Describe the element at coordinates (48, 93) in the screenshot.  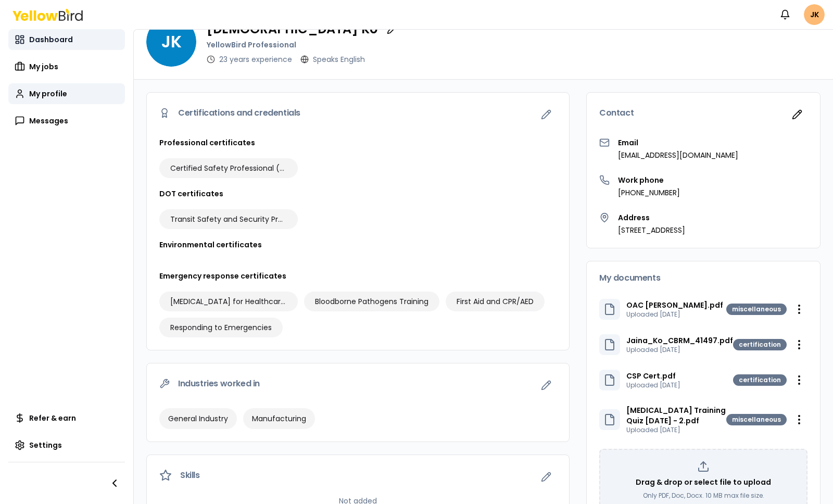
I see `span: My profile` at that location.